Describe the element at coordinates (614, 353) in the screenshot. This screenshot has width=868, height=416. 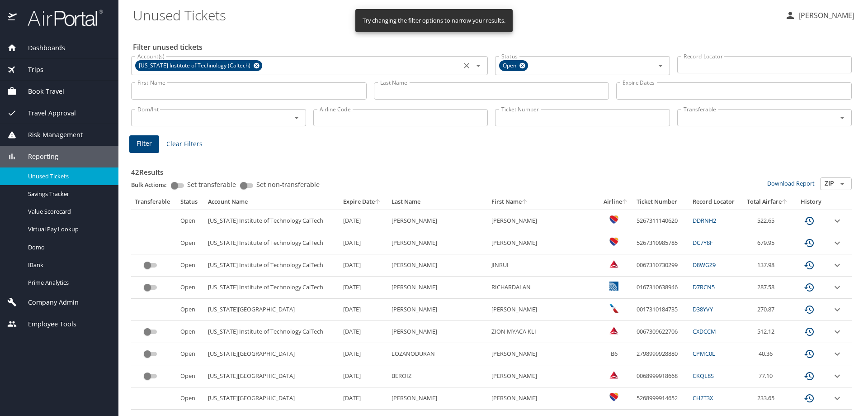
I see `span: B6` at that location.